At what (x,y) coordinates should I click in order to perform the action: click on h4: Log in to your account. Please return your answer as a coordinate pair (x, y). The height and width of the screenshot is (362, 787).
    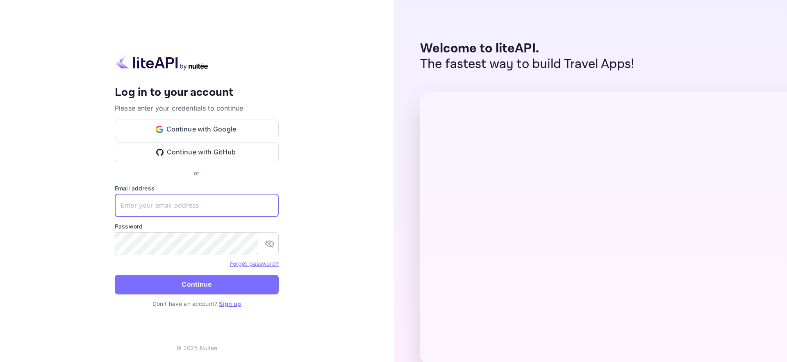
    Looking at the image, I should click on (197, 93).